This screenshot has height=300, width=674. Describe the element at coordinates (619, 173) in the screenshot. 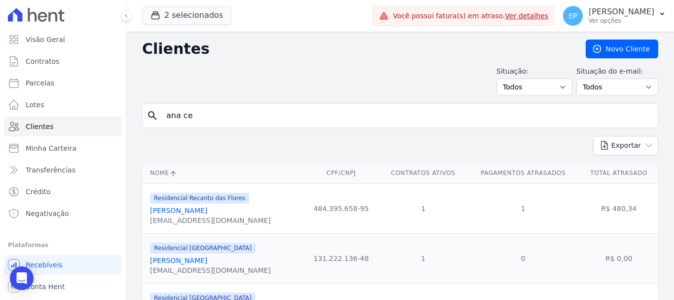

I see `th: Total Atrasado` at that location.